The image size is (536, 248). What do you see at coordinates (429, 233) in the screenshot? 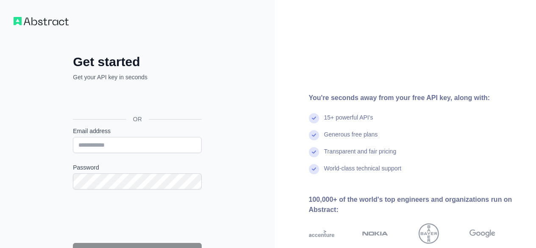
I see `img: bayer` at bounding box center [429, 233].